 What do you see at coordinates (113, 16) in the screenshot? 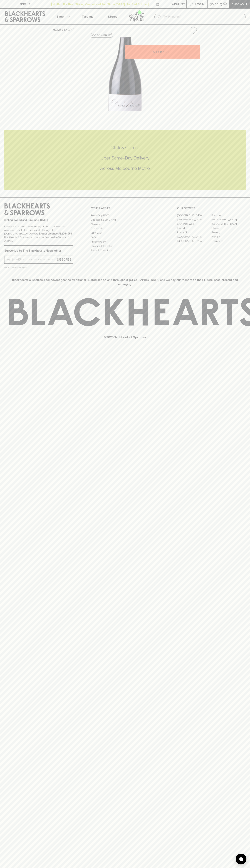
I see `a: Stores` at bounding box center [113, 16].